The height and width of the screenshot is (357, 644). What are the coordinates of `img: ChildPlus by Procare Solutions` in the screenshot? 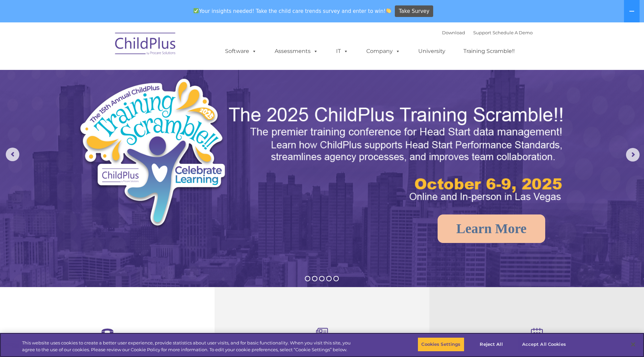 It's located at (145, 45).